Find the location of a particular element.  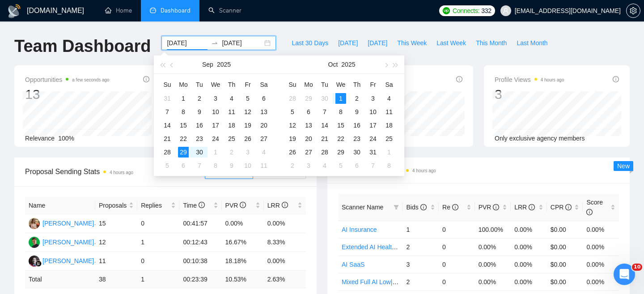

span: to is located at coordinates (214, 43).